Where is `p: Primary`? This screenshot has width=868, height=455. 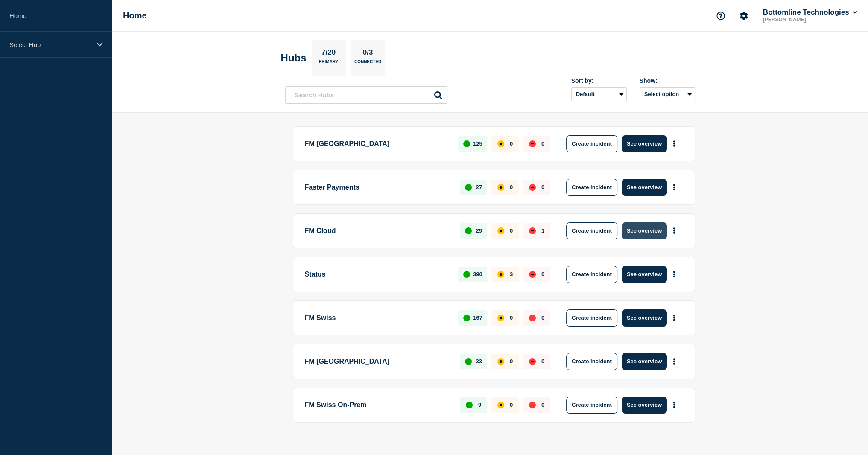 p: Primary is located at coordinates (329, 63).